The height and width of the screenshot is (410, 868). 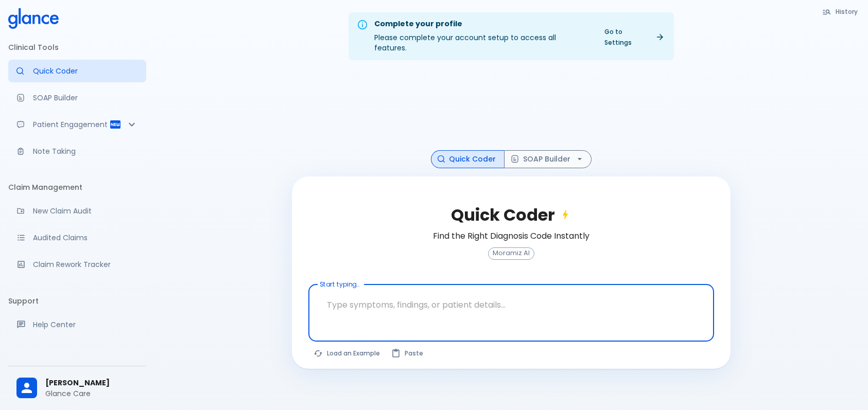 What do you see at coordinates (71, 124) in the screenshot?
I see `p: Patient Engagement` at bounding box center [71, 124].